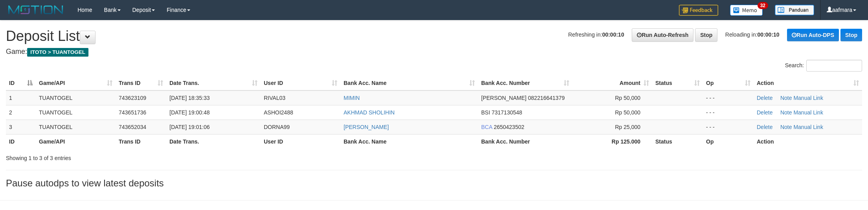 The width and height of the screenshot is (868, 210). Describe the element at coordinates (300, 141) in the screenshot. I see `th: User ID` at that location.